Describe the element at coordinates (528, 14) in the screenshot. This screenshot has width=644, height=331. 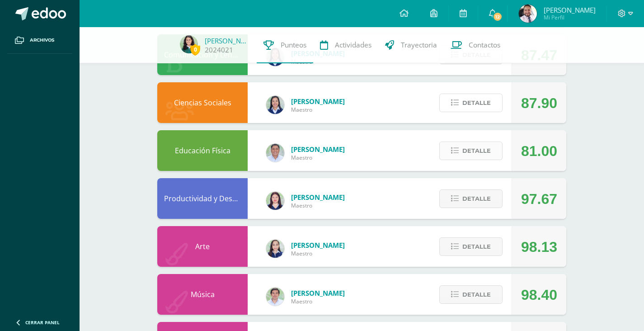
I see `img: dca163442f3d6f61556e8b86478c46a1.png` at that location.